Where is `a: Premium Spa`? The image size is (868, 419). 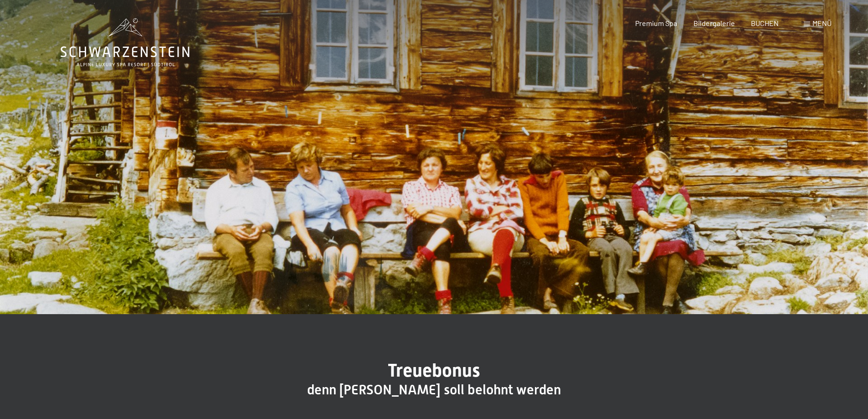 a: Premium Spa is located at coordinates (656, 23).